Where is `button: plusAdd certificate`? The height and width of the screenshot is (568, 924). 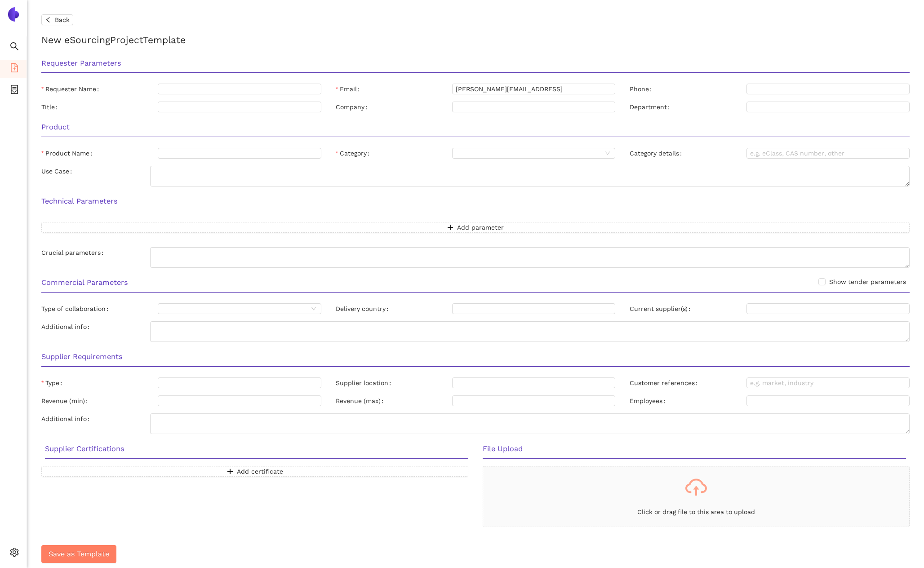
button: plusAdd certificate is located at coordinates (255, 472).